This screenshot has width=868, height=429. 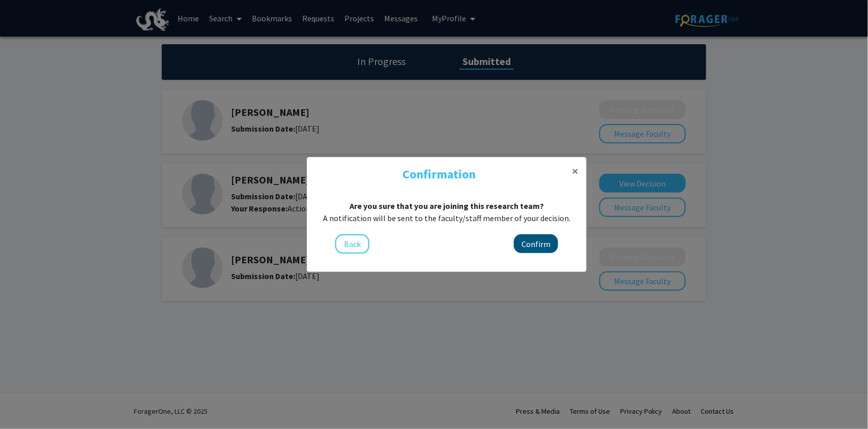 What do you see at coordinates (536, 244) in the screenshot?
I see `button: Confirm` at bounding box center [536, 244].